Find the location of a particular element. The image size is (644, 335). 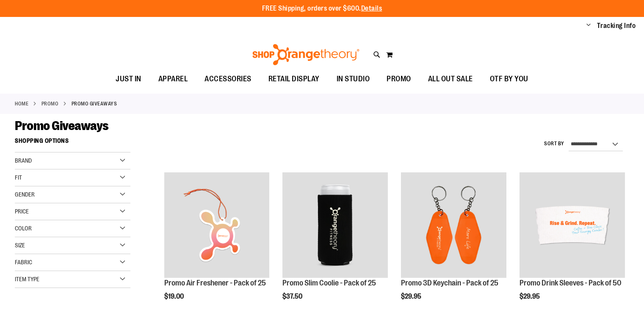

span: Promo Giveaways is located at coordinates (62, 126).